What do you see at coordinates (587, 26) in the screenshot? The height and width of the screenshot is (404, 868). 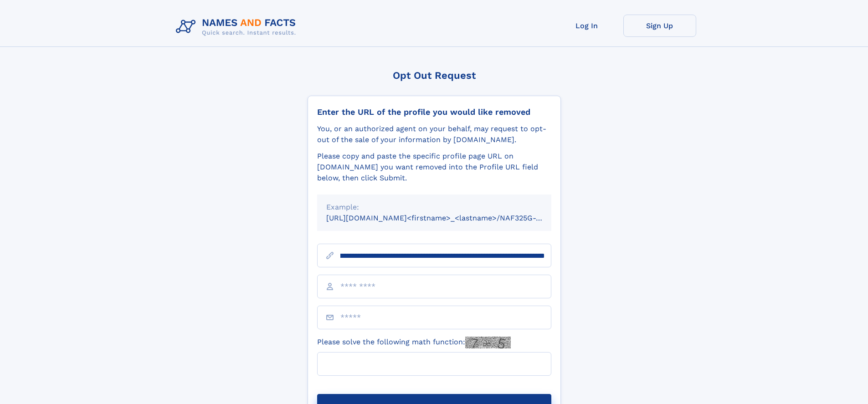 I see `a: Log In` at bounding box center [587, 26].